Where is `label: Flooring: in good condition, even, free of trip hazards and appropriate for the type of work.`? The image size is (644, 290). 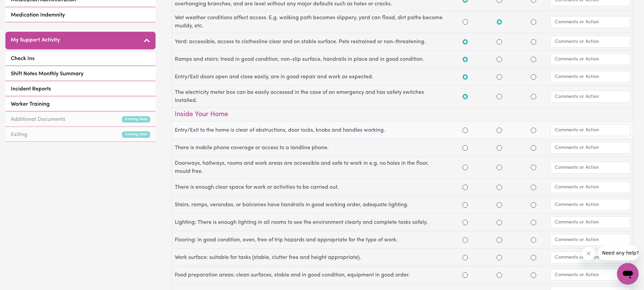
label: Flooring: in good condition, even, free of trip hazards and appropriate for the type of work. is located at coordinates (311, 241).